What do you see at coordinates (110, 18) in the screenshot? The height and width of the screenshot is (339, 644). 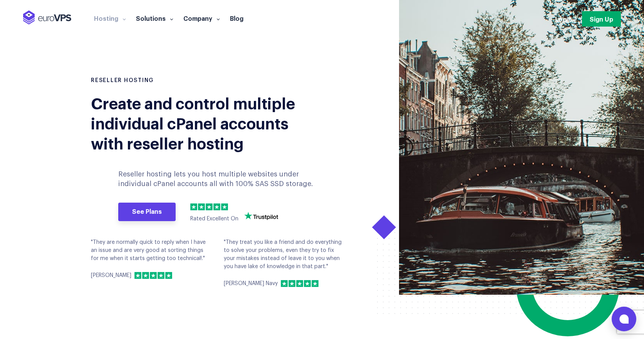 I see `a: Hosting` at bounding box center [110, 18].